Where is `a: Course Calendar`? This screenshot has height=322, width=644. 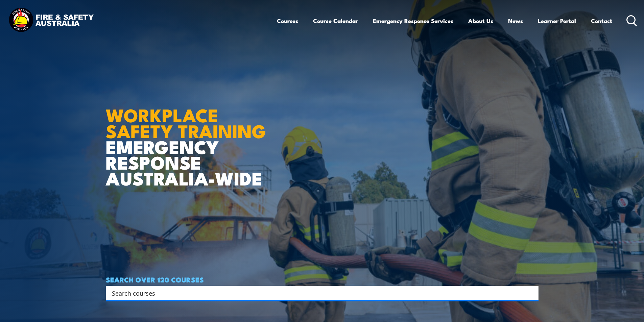 a: Course Calendar is located at coordinates (335, 20).